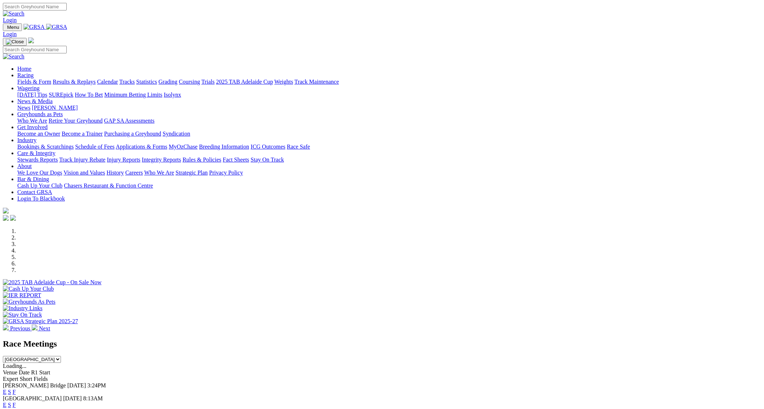 The height and width of the screenshot is (409, 764). Describe the element at coordinates (74, 81) in the screenshot. I see `a: Results & Replays` at that location.